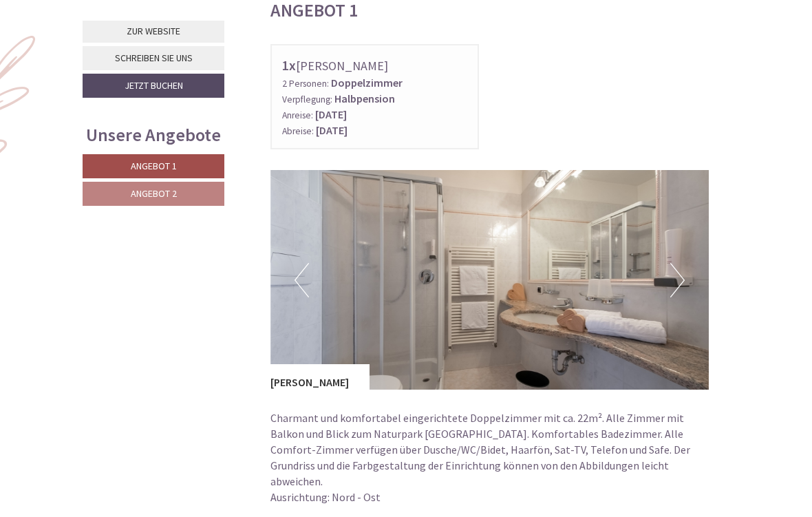  What do you see at coordinates (677, 280) in the screenshot?
I see `button: Next` at bounding box center [677, 280].